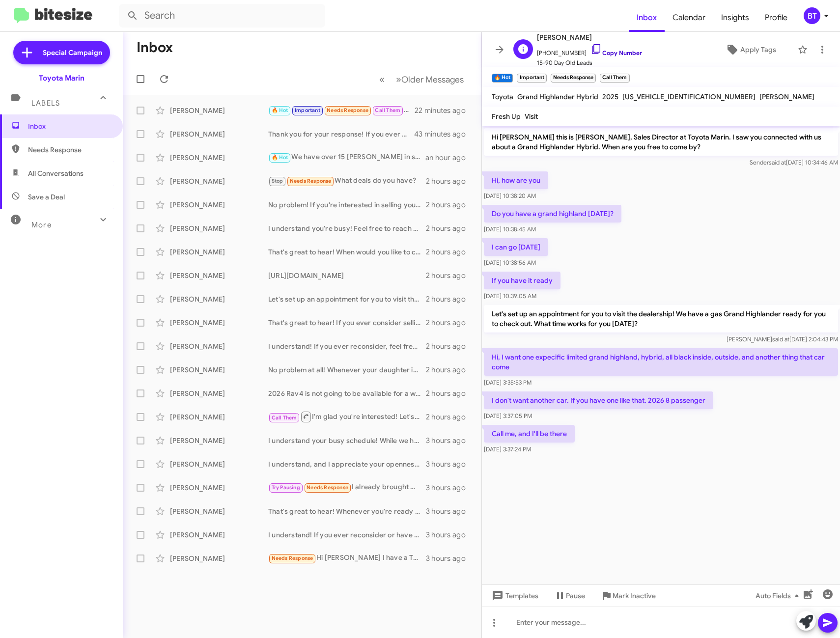 The image size is (840, 638). Describe the element at coordinates (570, 596) in the screenshot. I see `button: Pause` at that location.